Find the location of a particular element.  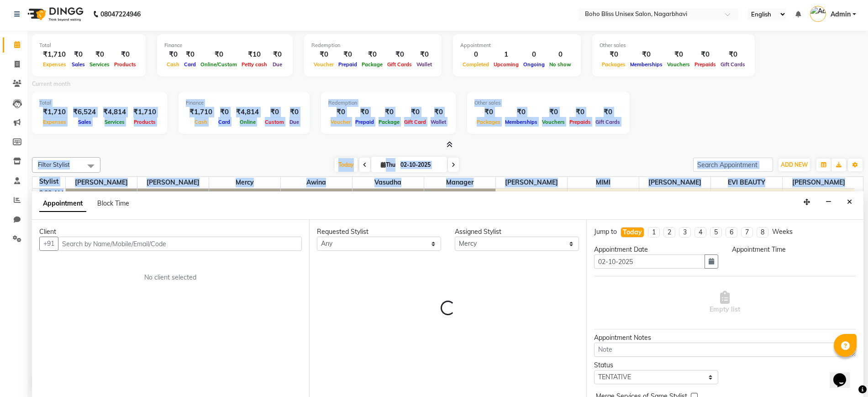

div: ₹6,524 is located at coordinates (84, 112).